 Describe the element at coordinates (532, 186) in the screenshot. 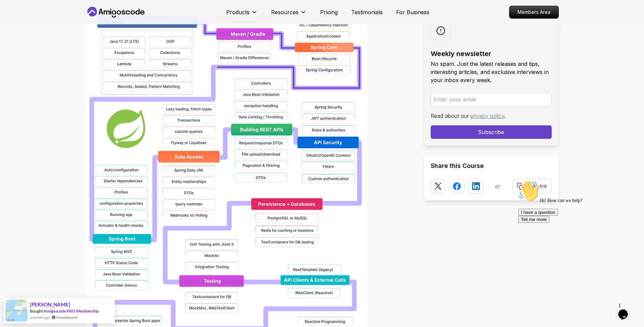

I see `button: Copy link` at that location.